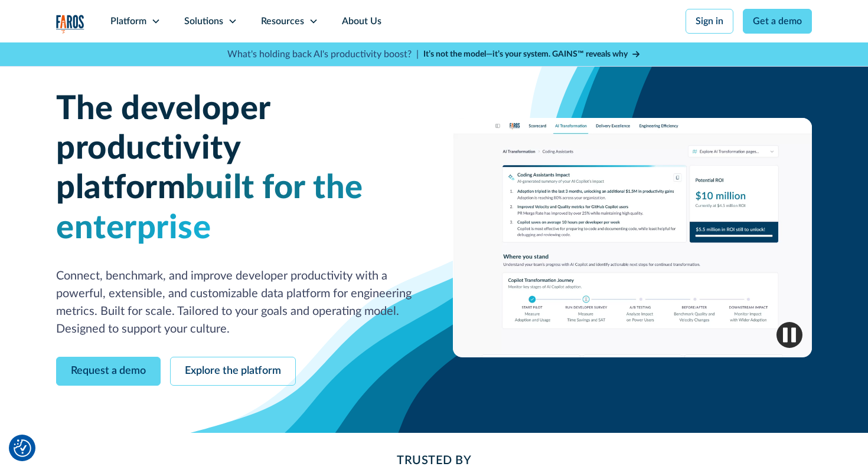 This screenshot has height=470, width=868. I want to click on a: Request a demo, so click(108, 371).